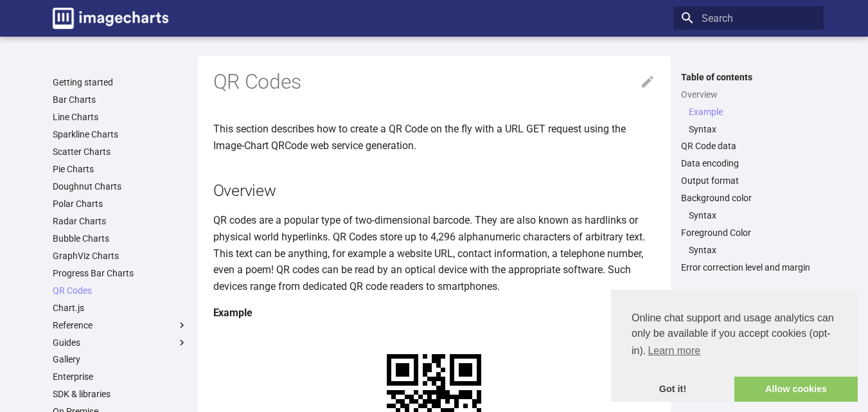 The height and width of the screenshot is (412, 868). What do you see at coordinates (120, 291) in the screenshot?
I see `a: QR Codes` at bounding box center [120, 291].